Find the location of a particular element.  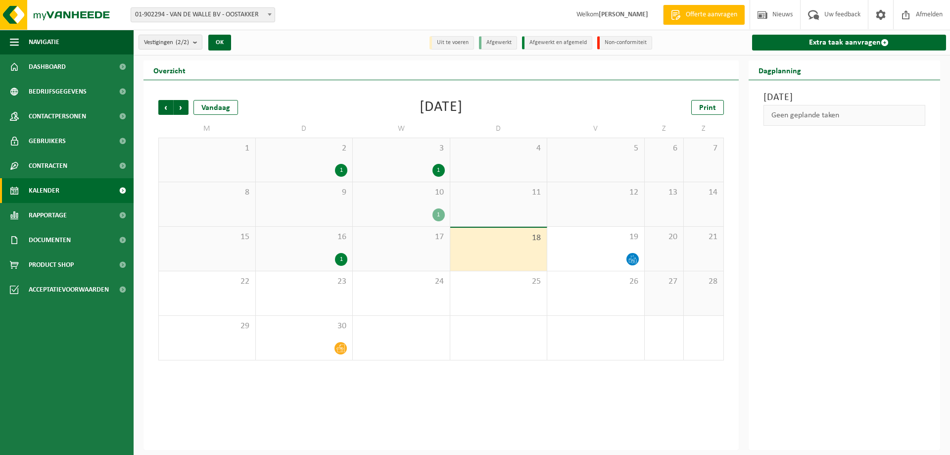

span: Gebruikers is located at coordinates (47, 141).